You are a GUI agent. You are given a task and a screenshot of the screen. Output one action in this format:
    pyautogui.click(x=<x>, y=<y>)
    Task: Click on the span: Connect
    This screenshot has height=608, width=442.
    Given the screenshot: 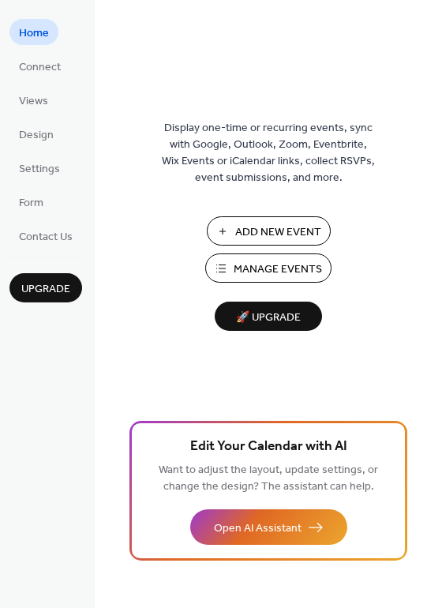 What is the action you would take?
    pyautogui.click(x=39, y=67)
    